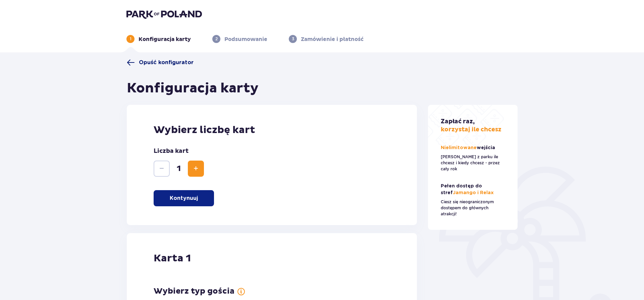 This screenshot has height=300, width=644. I want to click on div: 1Konfiguracja karty, so click(159, 38).